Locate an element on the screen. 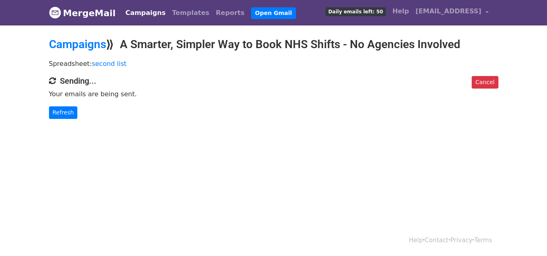 The image size is (547, 256). a: Open Gmail is located at coordinates (273, 13).